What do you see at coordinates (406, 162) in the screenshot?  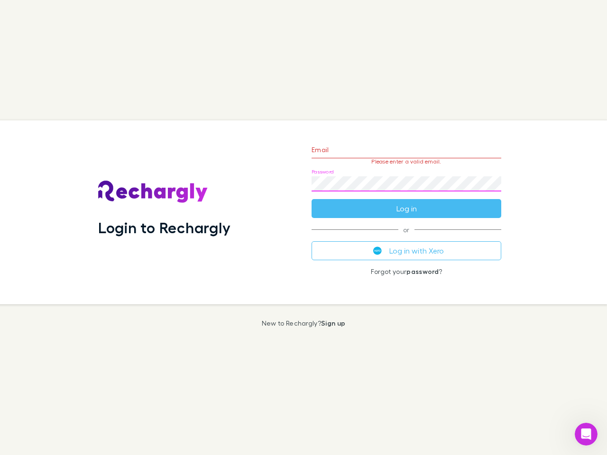 I see `p: Please enter a valid email.` at bounding box center [406, 162].